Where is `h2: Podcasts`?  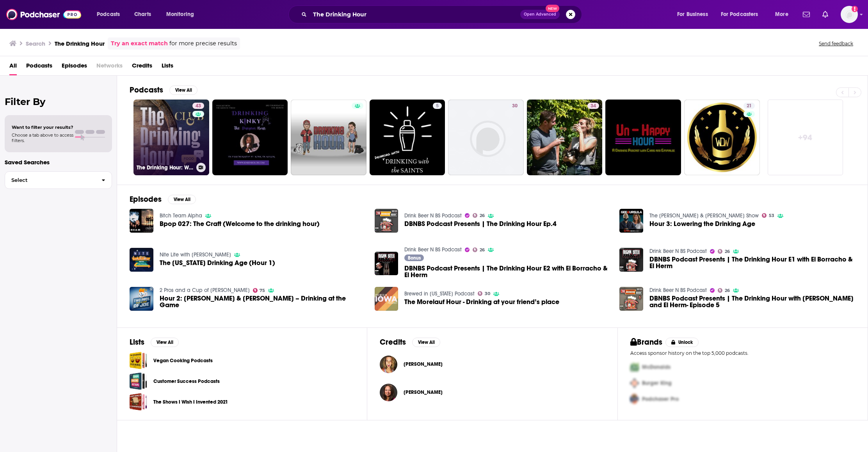 h2: Podcasts is located at coordinates (146, 90).